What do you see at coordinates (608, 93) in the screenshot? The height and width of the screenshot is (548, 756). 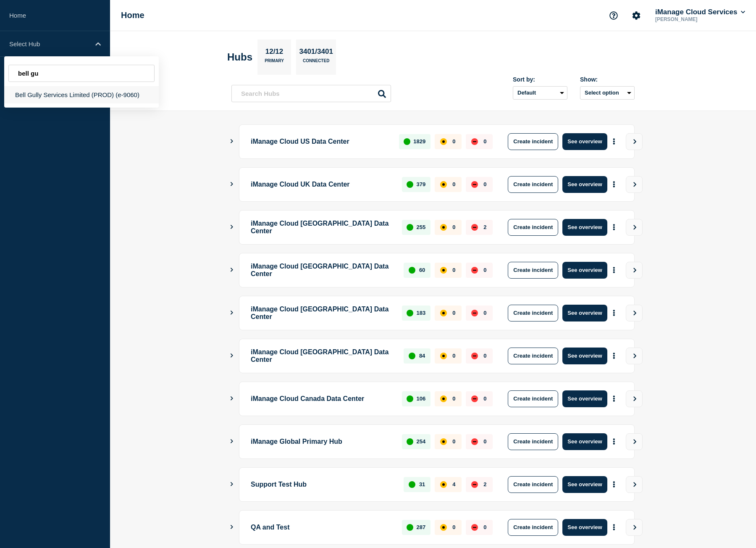 I see `button: Select option` at bounding box center [608, 93].